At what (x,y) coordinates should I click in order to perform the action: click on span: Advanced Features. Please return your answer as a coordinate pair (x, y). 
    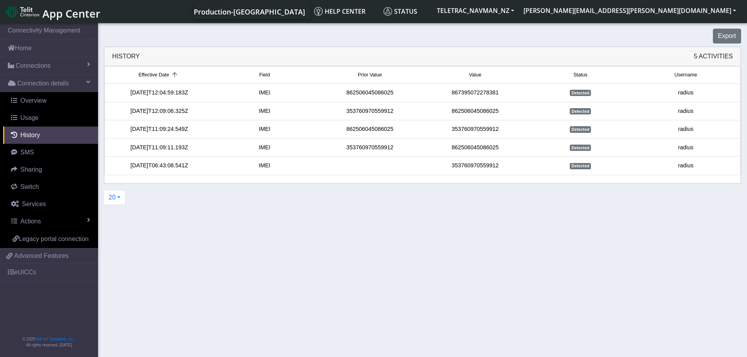
    Looking at the image, I should click on (41, 256).